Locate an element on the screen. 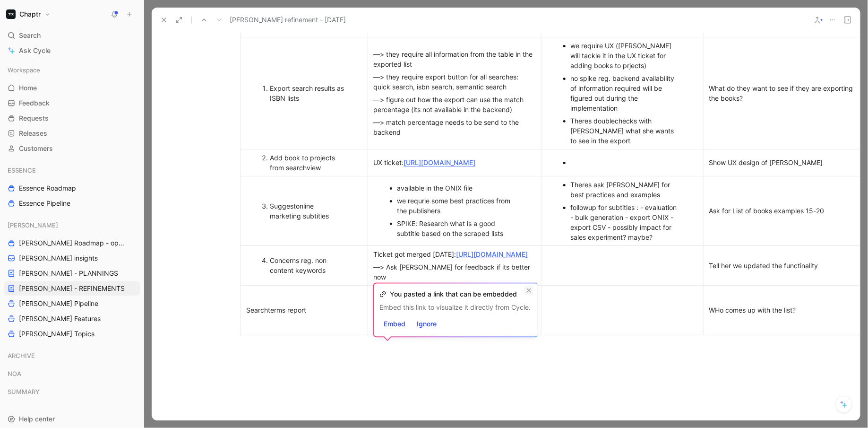 This screenshot has height=428, width=868. div: Workspace is located at coordinates (72, 70).